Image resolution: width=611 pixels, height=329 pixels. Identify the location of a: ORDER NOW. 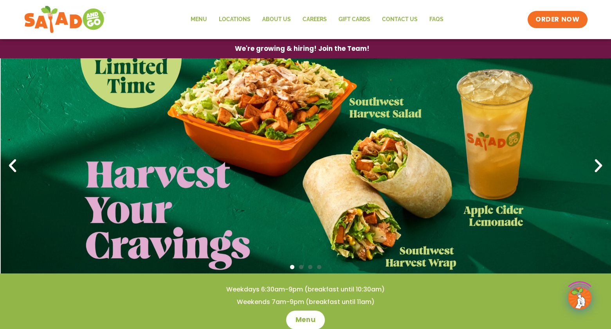
(557, 20).